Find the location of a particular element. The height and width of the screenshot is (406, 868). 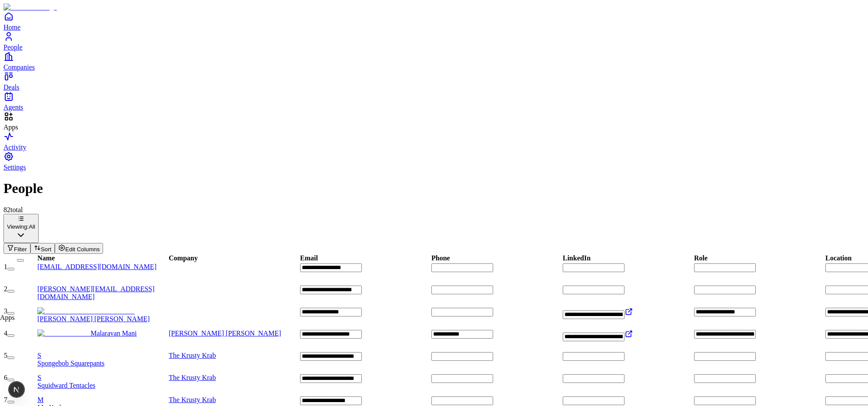

a: Agents is located at coordinates (434, 101).